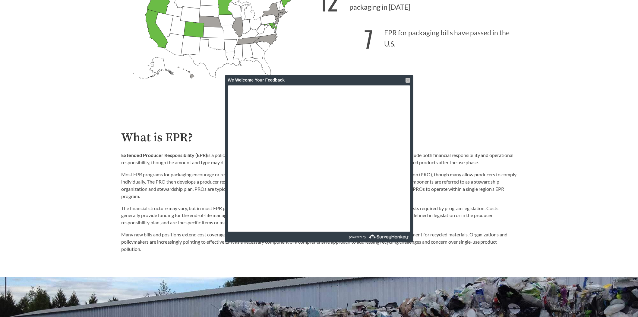  Describe the element at coordinates (319, 138) in the screenshot. I see `h2: What is EPR?` at that location.